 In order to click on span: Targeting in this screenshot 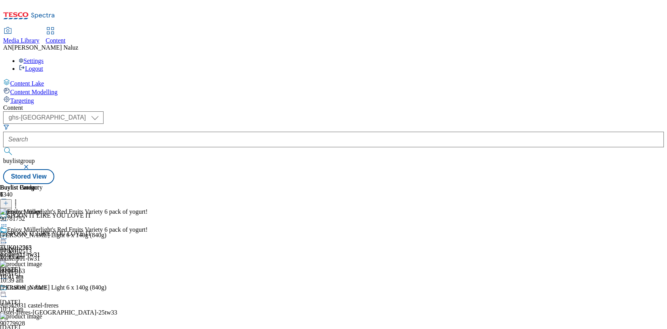, I will do `click(22, 100)`.